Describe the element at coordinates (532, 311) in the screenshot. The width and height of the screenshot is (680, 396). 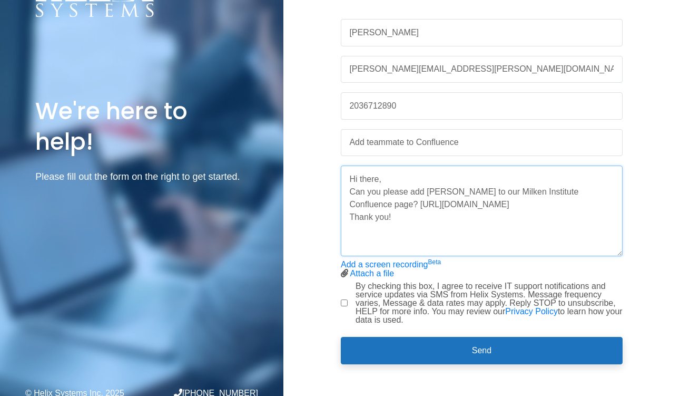
I see `a: Privacy Policy` at that location.